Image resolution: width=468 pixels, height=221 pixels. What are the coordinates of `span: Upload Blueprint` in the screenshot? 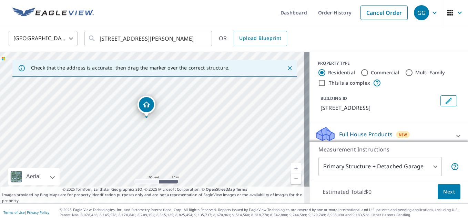 It's located at (260, 38).